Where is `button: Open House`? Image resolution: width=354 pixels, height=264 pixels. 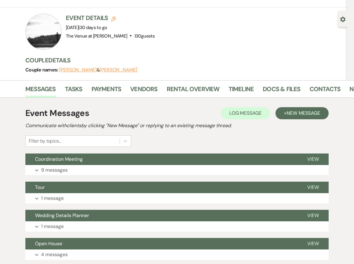
button: Open House is located at coordinates (161, 243).